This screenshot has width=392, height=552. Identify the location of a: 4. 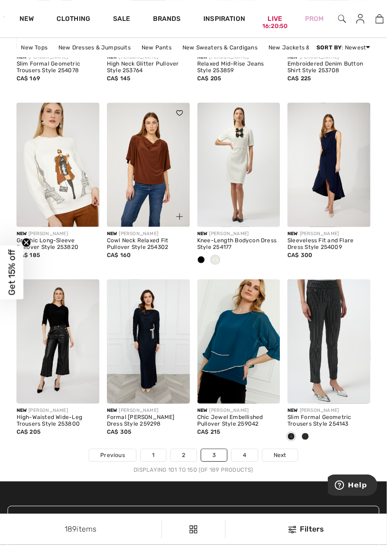
(247, 461).